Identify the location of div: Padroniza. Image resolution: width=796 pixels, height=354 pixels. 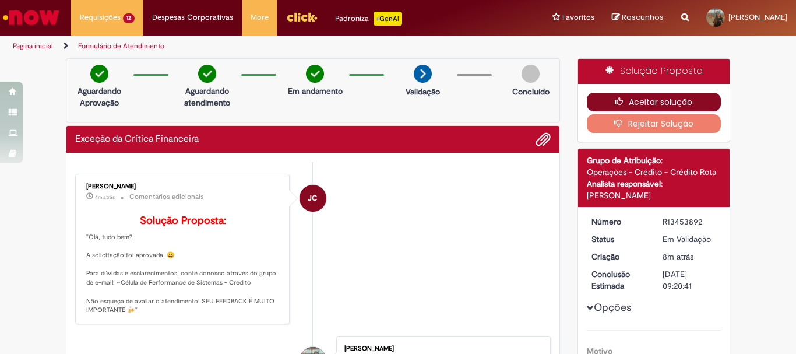
(368, 19).